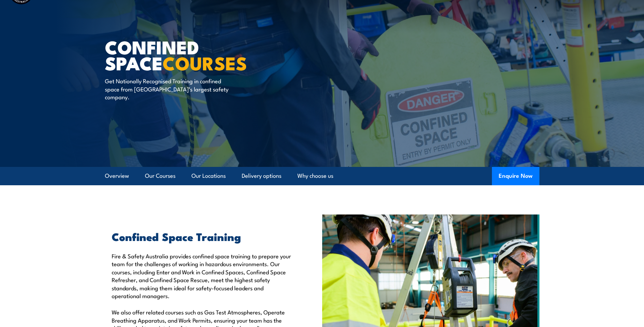  Describe the element at coordinates (209, 176) in the screenshot. I see `a: Our Locations` at that location.